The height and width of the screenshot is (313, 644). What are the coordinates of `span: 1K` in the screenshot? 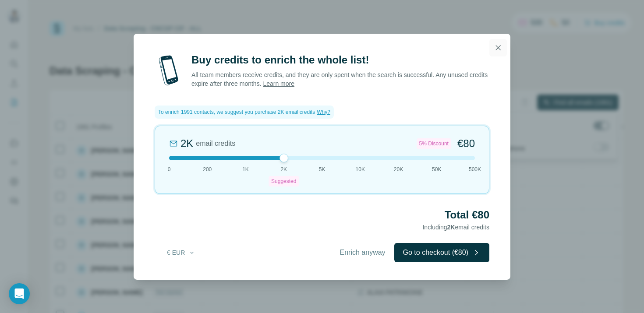 It's located at (246, 170).